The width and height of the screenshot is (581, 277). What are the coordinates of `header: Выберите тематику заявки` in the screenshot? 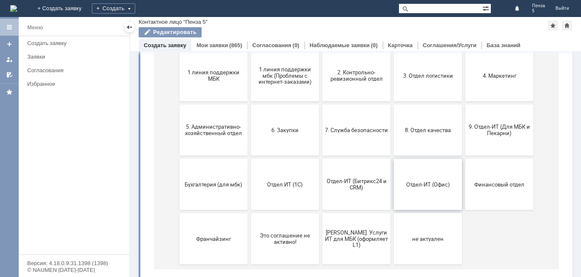 It's located at (209, 89).